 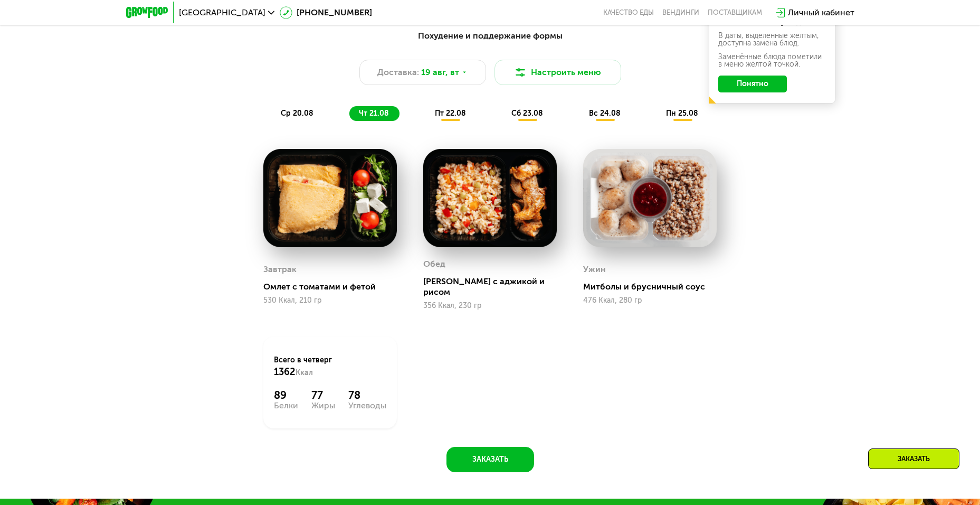 I want to click on div: Жиры, so click(x=323, y=405).